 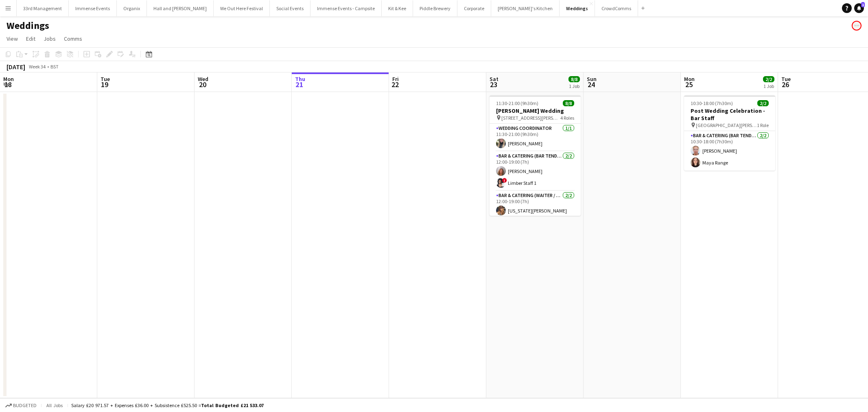 What do you see at coordinates (567, 118) in the screenshot?
I see `span: 4 Roles` at bounding box center [567, 118].